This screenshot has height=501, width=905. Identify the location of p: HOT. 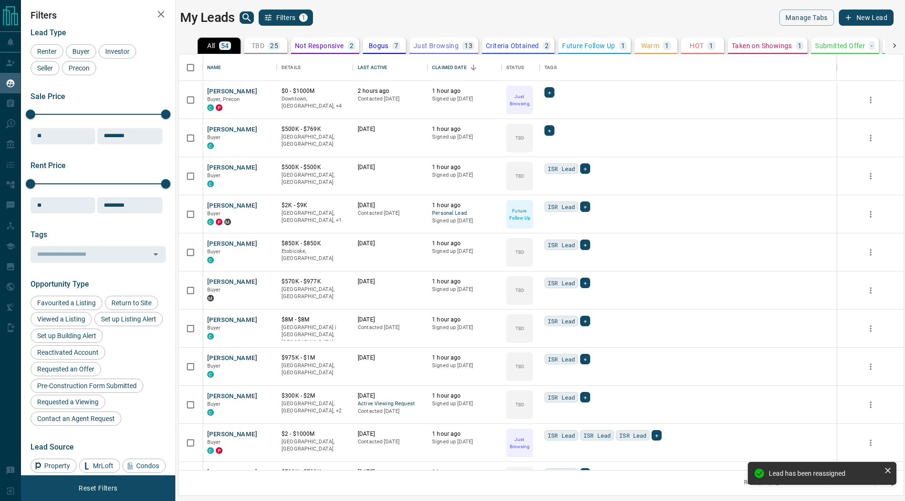
(696, 46).